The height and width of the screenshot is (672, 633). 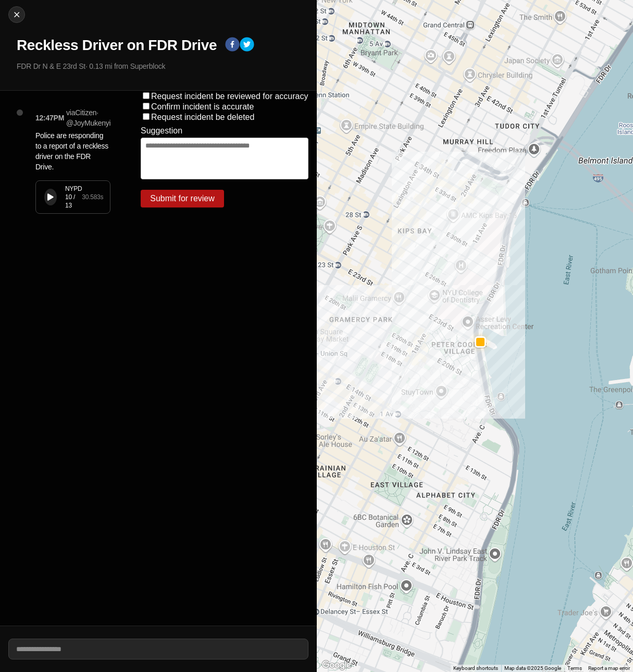 I want to click on p: FDR Dr N & E 23rd St · 0.13 mi from Superblock, so click(x=163, y=67).